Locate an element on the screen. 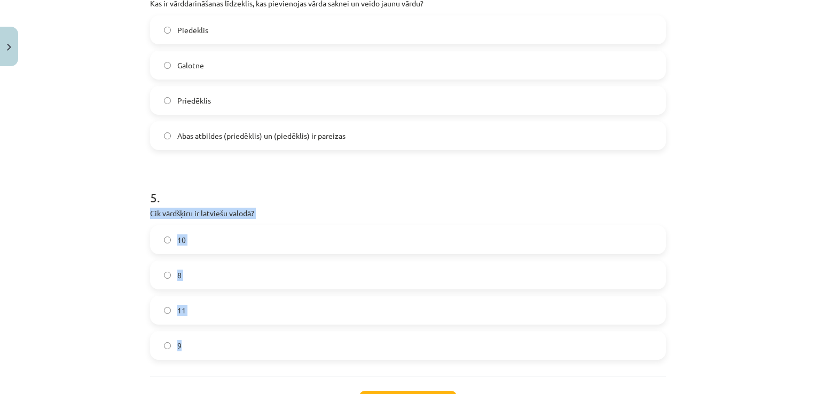 This screenshot has width=816, height=394. span: 11 is located at coordinates (182, 310).